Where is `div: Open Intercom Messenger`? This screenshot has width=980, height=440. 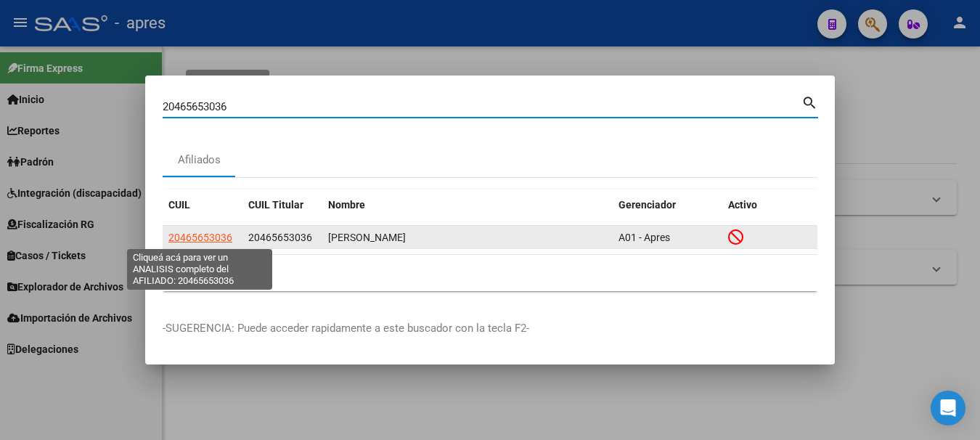
div: Open Intercom Messenger is located at coordinates (948, 409).